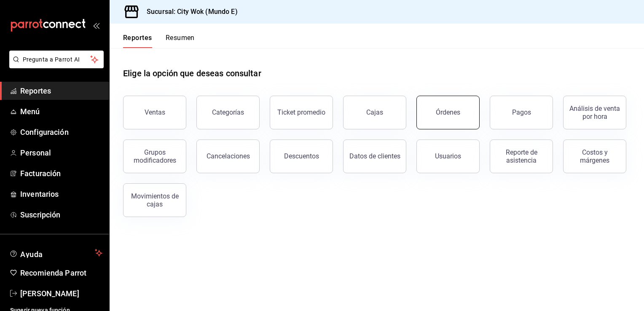 The image size is (644, 311). What do you see at coordinates (521, 156) in the screenshot?
I see `div: Reporte de asistencia` at bounding box center [521, 156].